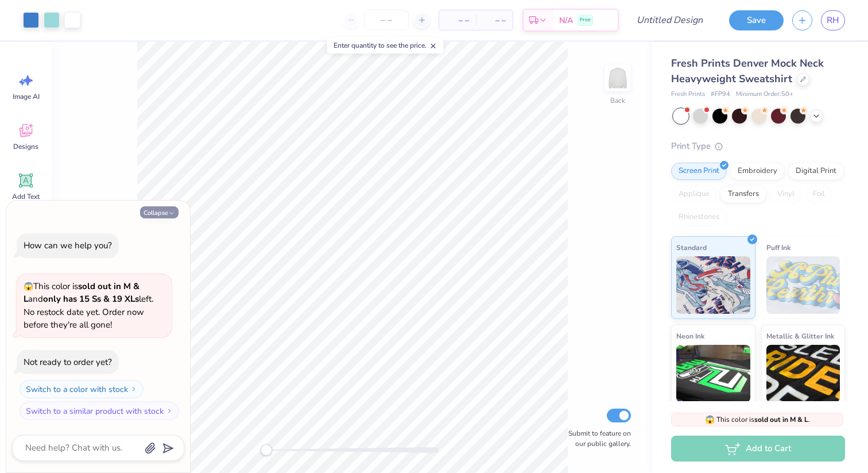  I want to click on span: Puff Ink, so click(778, 247).